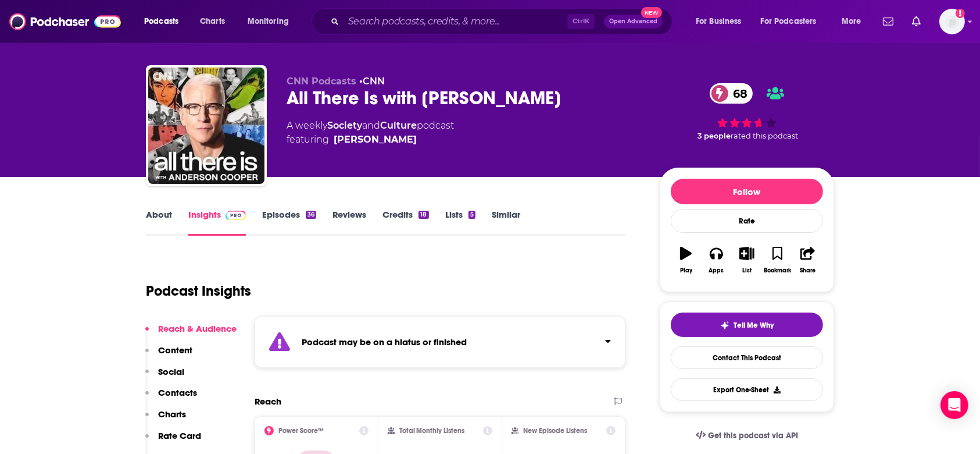 Image resolution: width=980 pixels, height=454 pixels. Describe the element at coordinates (503, 21) in the screenshot. I see `div: Search podcasts, credits, & more...` at that location.